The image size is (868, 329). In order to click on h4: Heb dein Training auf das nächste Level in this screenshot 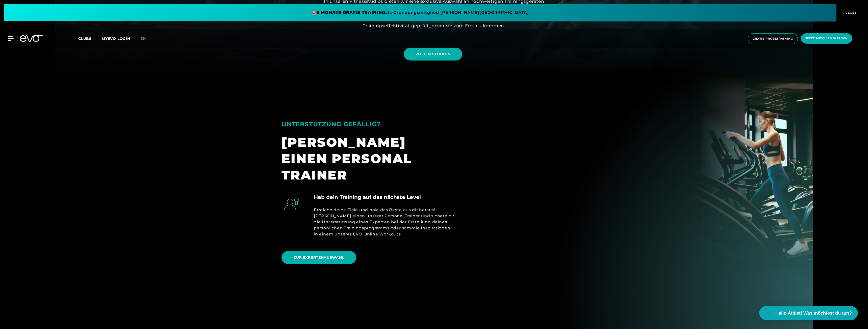, I will do `click(368, 197)`.